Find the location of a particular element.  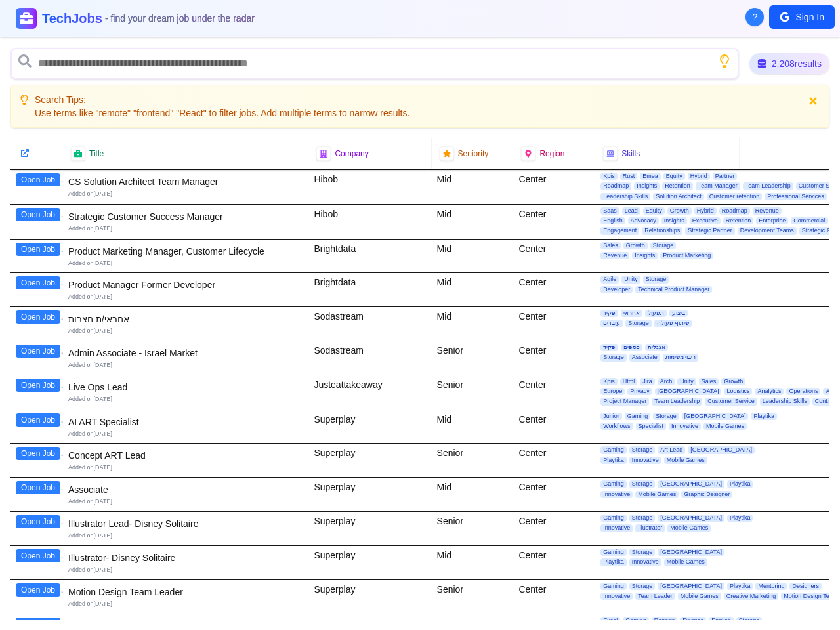

span: Mentoring is located at coordinates (771, 586).